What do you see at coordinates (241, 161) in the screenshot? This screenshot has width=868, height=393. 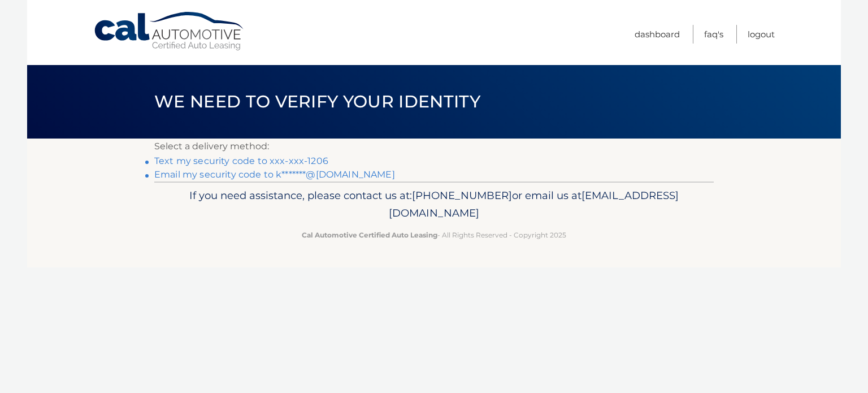 I see `a: Text my security code to xxx-xxx-1206` at bounding box center [241, 161].